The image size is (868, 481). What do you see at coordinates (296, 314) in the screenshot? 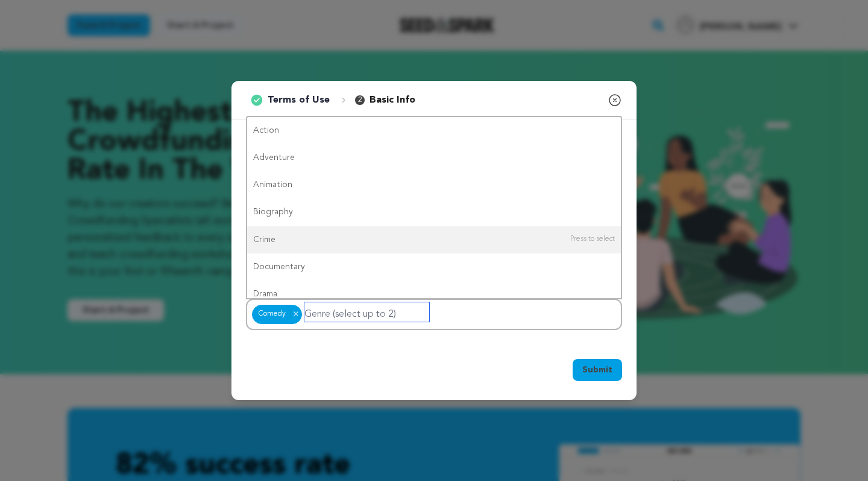
I see `button: Remove item: '5'` at bounding box center [296, 314].